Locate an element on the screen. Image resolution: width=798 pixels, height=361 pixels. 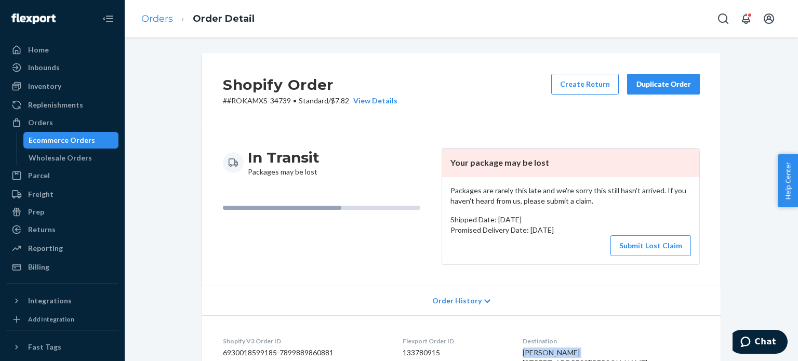
a: Freight is located at coordinates (62, 194).